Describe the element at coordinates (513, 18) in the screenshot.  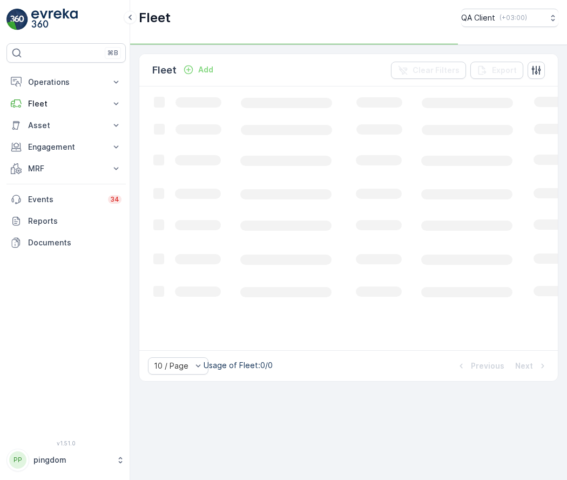
I see `p: ( +03:00 )` at that location.